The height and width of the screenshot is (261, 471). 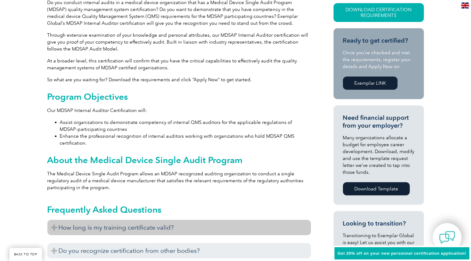 I want to click on h3: How long is my training certificate valid?, so click(x=179, y=228).